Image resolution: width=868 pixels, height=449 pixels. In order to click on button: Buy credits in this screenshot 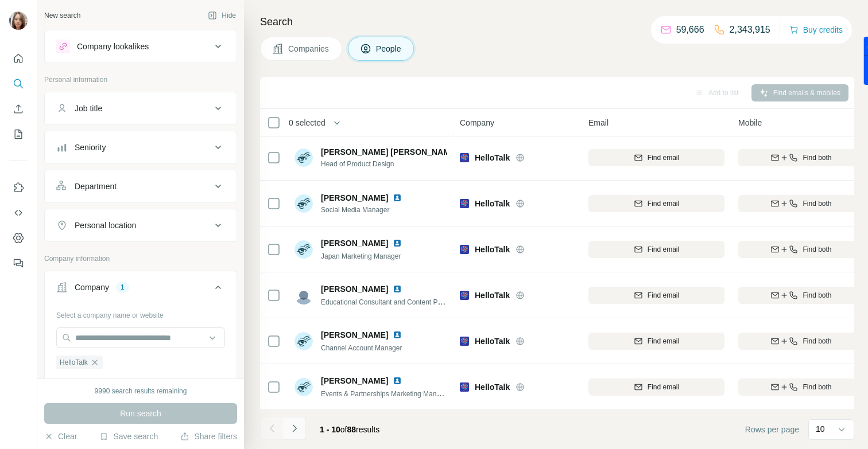, I will do `click(816, 30)`.